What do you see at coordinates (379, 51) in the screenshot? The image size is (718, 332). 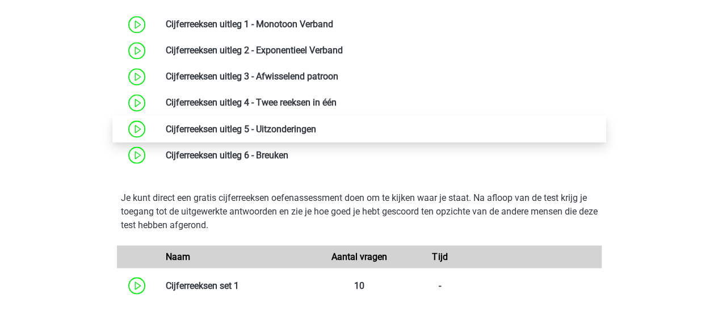 I see `div: Cijferreeksen uitleg 2 - Exponentieel Verband` at bounding box center [379, 51].